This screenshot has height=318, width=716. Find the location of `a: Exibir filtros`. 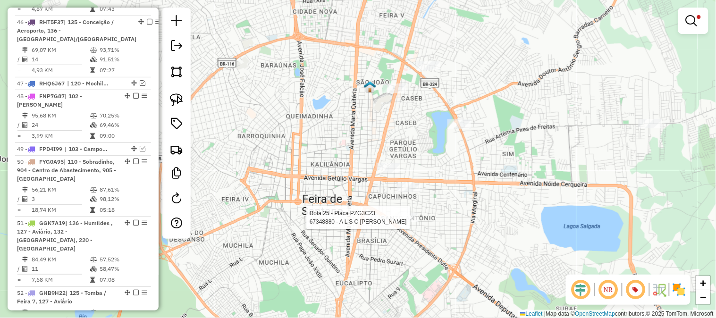

a: Exibir filtros is located at coordinates (693, 21).